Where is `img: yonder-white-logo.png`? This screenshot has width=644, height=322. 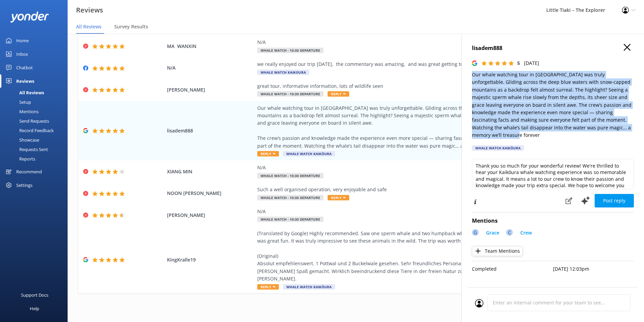
img: yonder-white-logo.png is located at coordinates (29, 17).